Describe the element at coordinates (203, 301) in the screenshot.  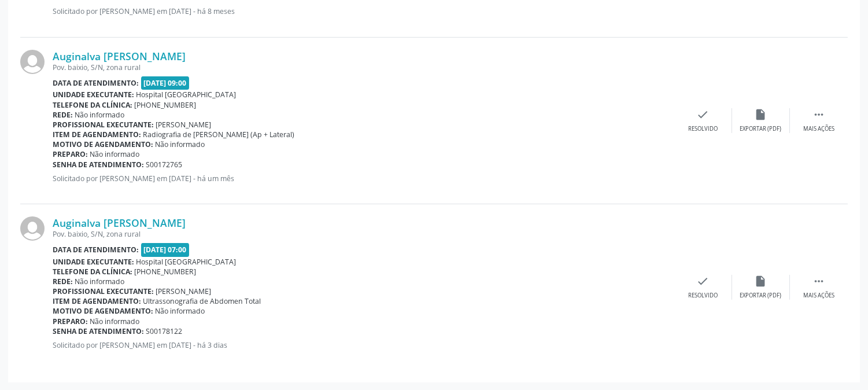
I see `span: Ultrassonografia de Abdomen Total` at that location.